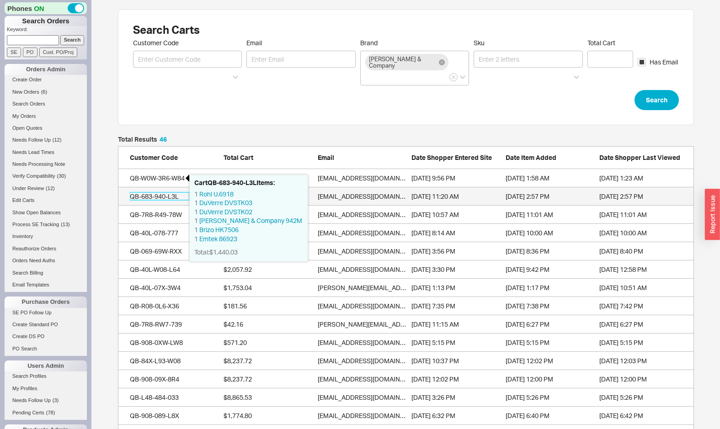 The width and height of the screenshot is (720, 429). I want to click on div: yoelik@hotmail.com, so click(362, 178).